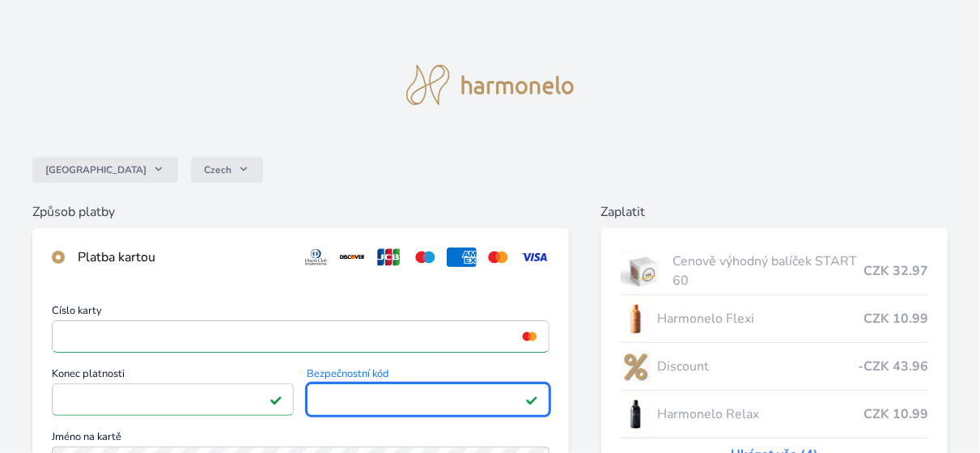 The height and width of the screenshot is (453, 980). What do you see at coordinates (388, 257) in the screenshot?
I see `img: jcb.svg` at bounding box center [388, 257].